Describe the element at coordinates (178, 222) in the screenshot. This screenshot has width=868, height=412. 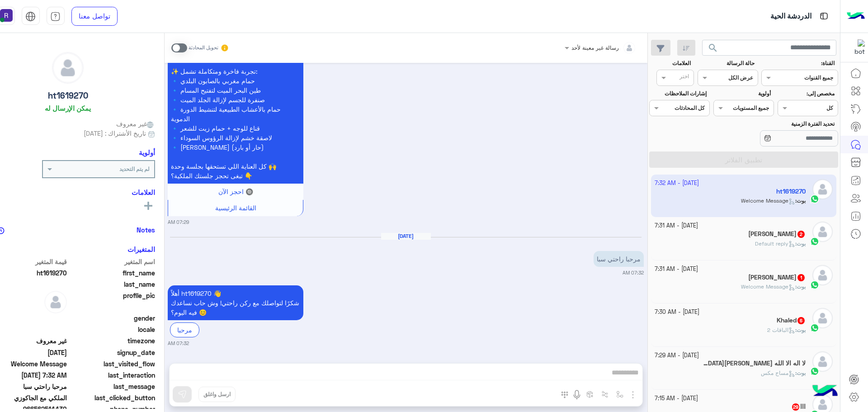
I see `small: 07:29 AM` at that location.